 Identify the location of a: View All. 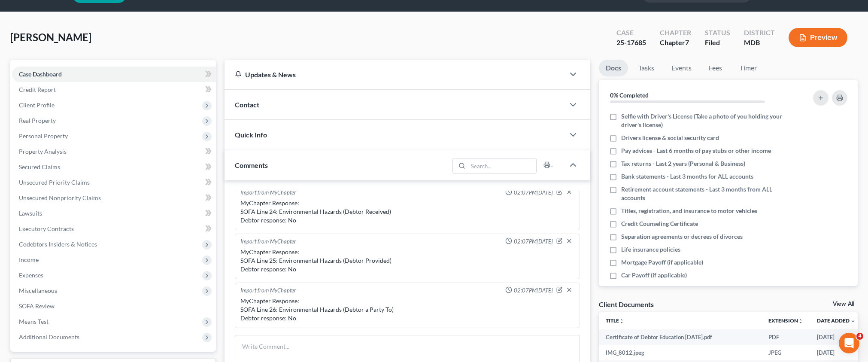
(844, 304).